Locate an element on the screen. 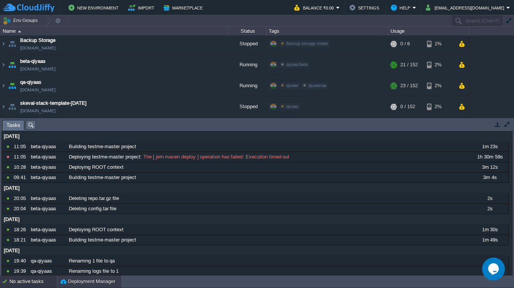  span: qiyaas/qa is located at coordinates (317, 85).